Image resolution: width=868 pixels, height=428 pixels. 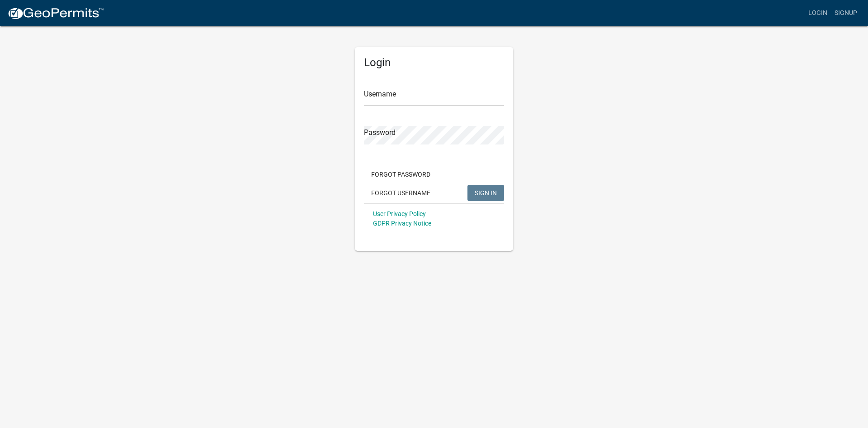 What do you see at coordinates (401, 193) in the screenshot?
I see `button: Forgot Username` at bounding box center [401, 193].